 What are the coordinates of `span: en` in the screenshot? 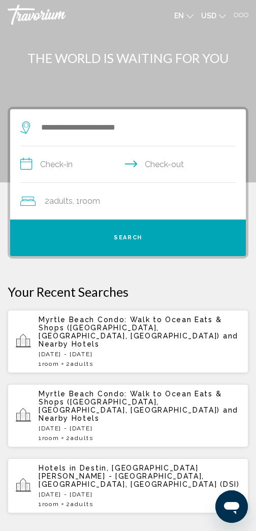 It's located at (179, 16).